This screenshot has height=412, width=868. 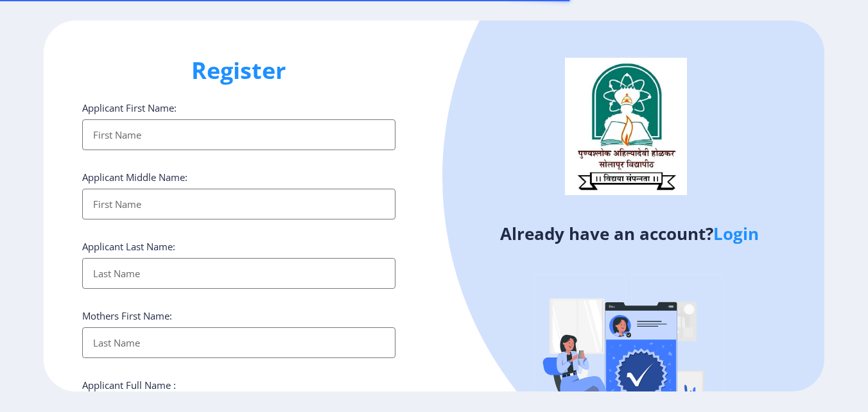 What do you see at coordinates (629, 234) in the screenshot?
I see `h4: Already have an account?` at bounding box center [629, 234].